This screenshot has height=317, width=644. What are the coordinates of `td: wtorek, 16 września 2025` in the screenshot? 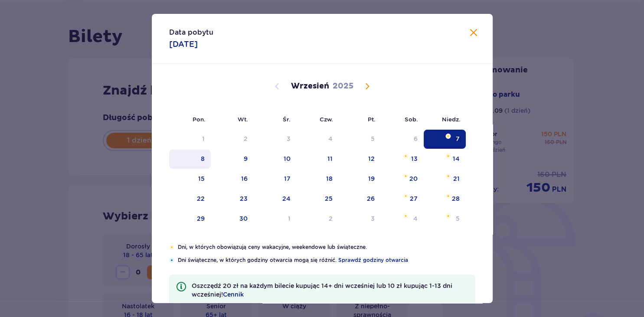 It's located at (232, 179).